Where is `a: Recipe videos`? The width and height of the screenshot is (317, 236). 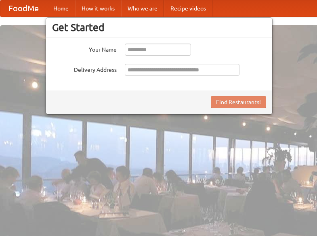
a: Recipe videos is located at coordinates (188, 8).